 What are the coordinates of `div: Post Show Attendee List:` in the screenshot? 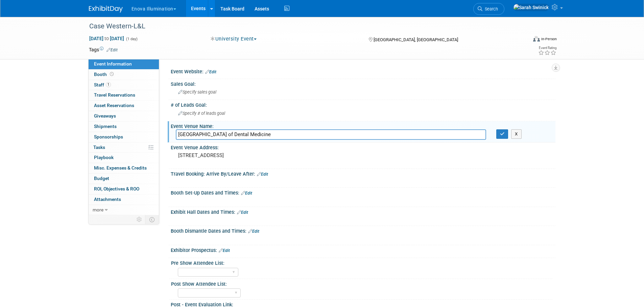 It's located at (362, 283).